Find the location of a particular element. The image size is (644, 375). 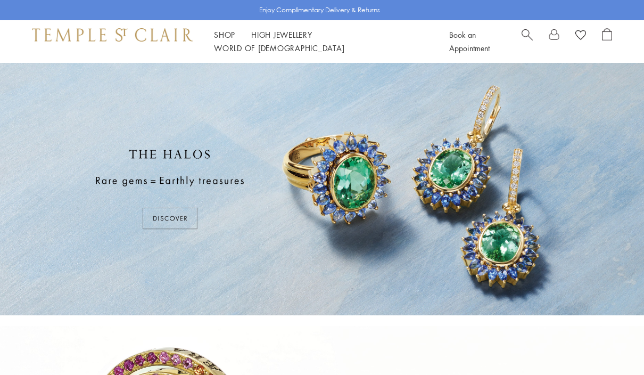

a: ShopShop is located at coordinates (225, 35).